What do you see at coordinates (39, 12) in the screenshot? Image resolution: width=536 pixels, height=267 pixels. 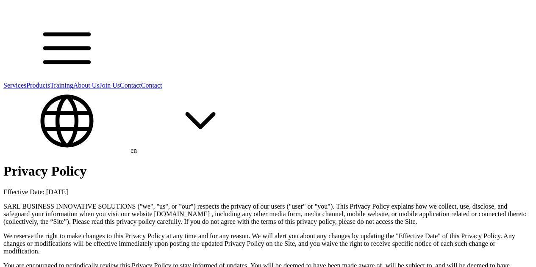 I see `a: HelloData` at bounding box center [39, 12].